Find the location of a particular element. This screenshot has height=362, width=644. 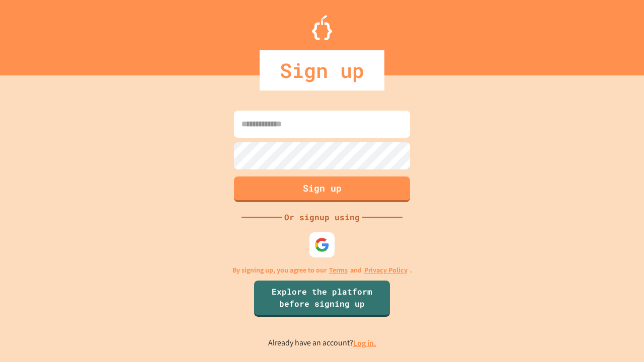

a: Explore the platform before signing up is located at coordinates (322, 299).